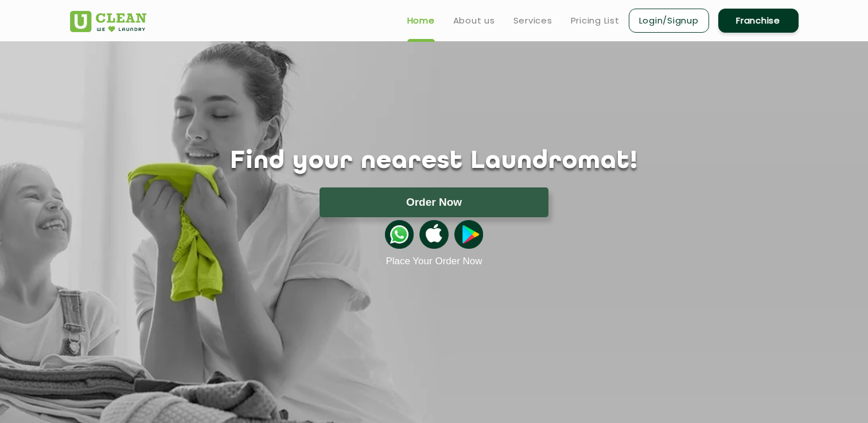 The width and height of the screenshot is (868, 423). I want to click on img: UClean Laundry and Dry Cleaning, so click(108, 21).